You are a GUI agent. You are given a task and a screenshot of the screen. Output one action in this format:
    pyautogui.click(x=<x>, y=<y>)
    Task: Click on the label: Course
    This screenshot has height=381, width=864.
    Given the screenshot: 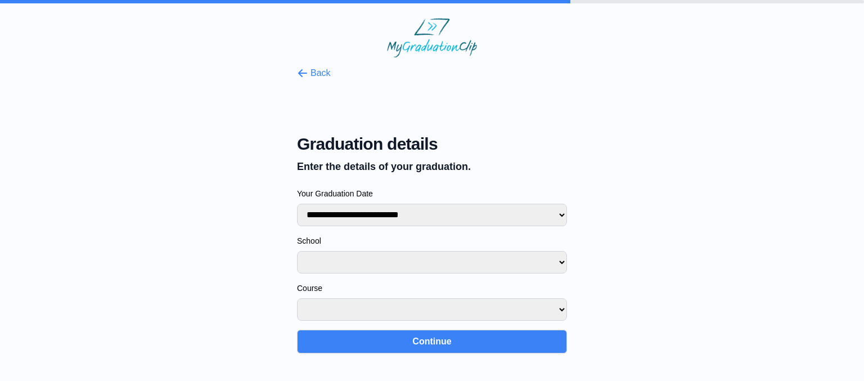 What is the action you would take?
    pyautogui.click(x=432, y=288)
    